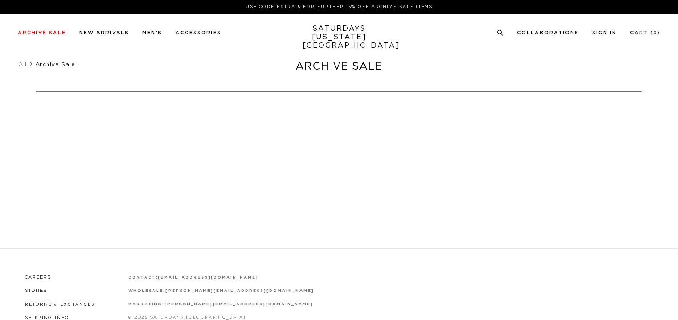 The image size is (678, 320). What do you see at coordinates (146, 304) in the screenshot?
I see `strong: marketing:` at bounding box center [146, 304].